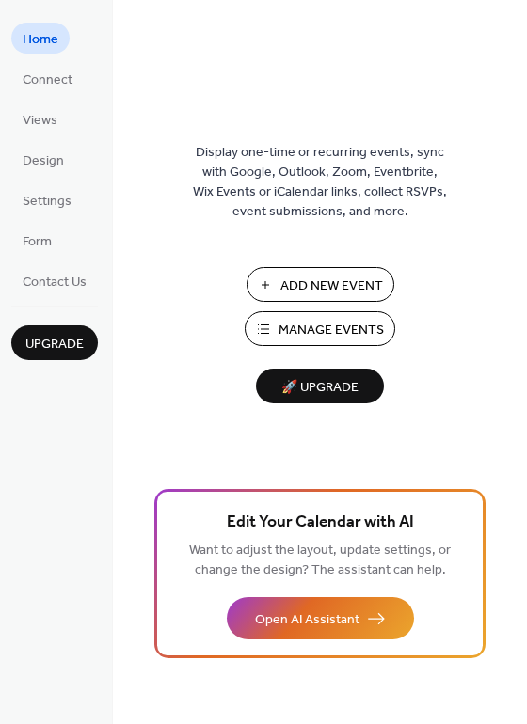 The width and height of the screenshot is (527, 724). I want to click on span: Home, so click(40, 39).